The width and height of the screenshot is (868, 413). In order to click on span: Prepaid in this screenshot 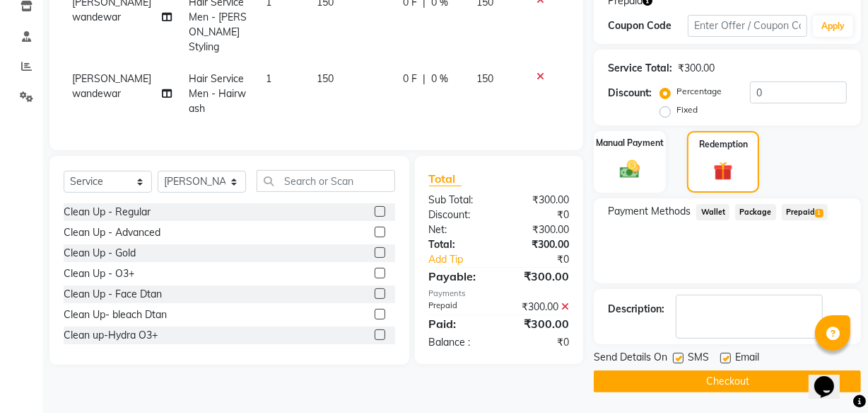, I will do `click(805, 212)`.